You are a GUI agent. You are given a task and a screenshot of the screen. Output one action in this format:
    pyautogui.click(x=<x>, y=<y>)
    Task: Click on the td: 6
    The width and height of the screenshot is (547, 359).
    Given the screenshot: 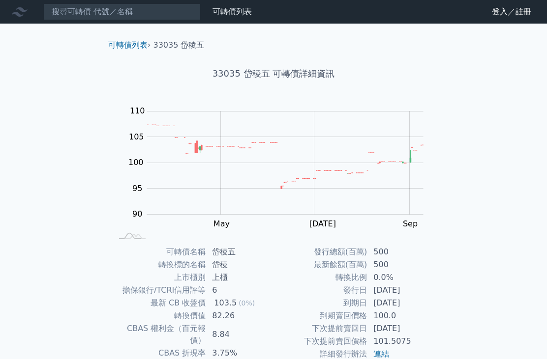 What is the action you would take?
    pyautogui.click(x=239, y=290)
    